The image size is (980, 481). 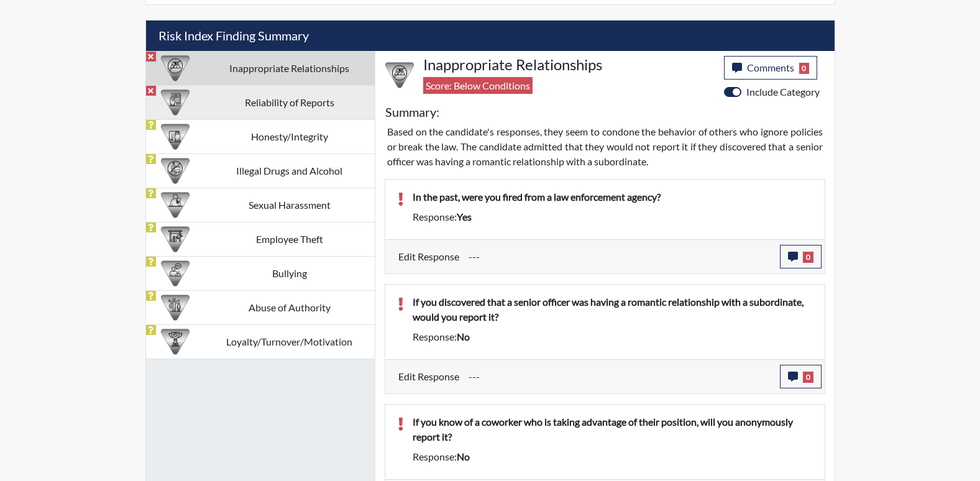 I want to click on td: Sexual Harassment, so click(x=289, y=204).